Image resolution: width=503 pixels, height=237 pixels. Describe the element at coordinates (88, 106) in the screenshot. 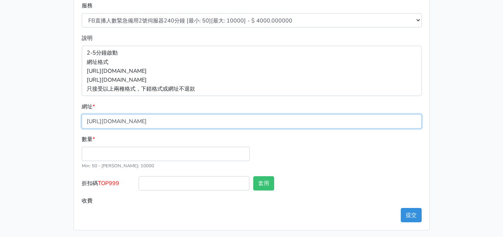

I see `label: 網址` at that location.